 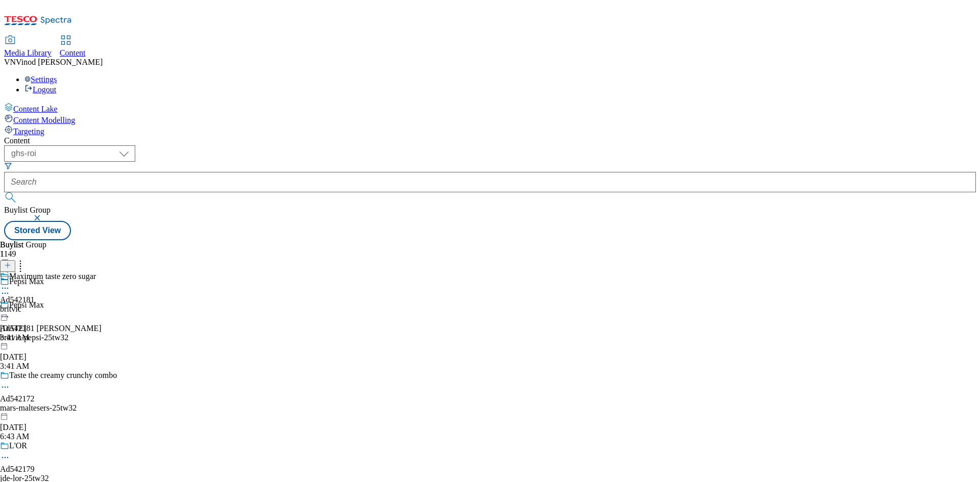 I want to click on div: Taste the creamy crunchy combo, so click(x=63, y=375).